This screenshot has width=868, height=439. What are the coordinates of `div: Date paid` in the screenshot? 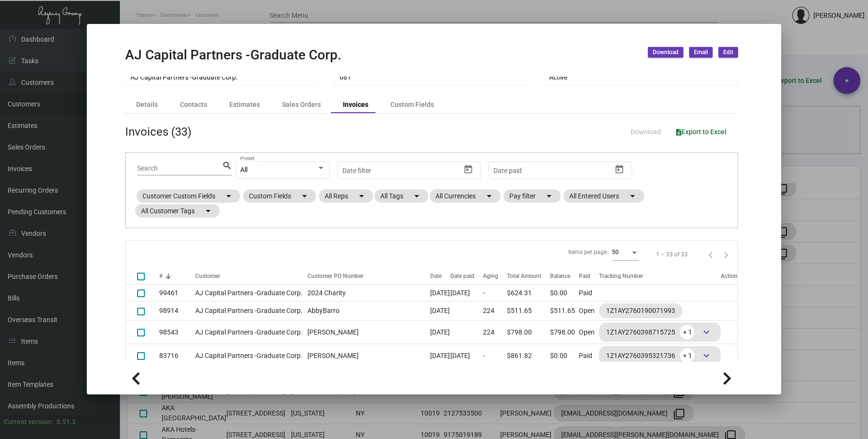 It's located at (466, 276).